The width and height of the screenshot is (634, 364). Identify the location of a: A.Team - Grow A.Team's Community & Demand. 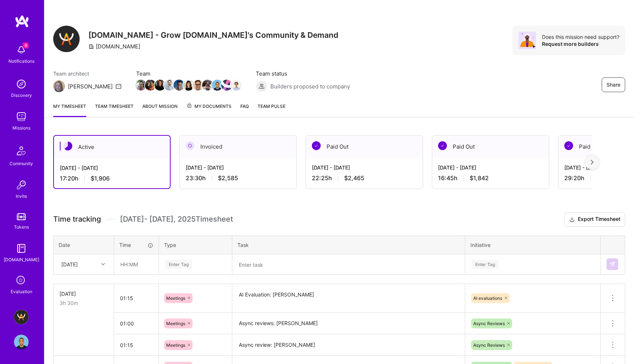
(21, 317).